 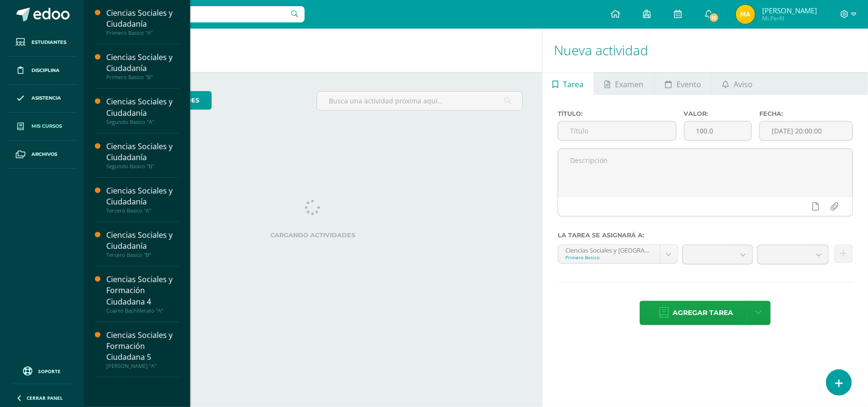 What do you see at coordinates (143, 110) in the screenshot?
I see `a: Ciencias Sociales y CiudadaníaSegundo Basico "A"` at bounding box center [143, 110].